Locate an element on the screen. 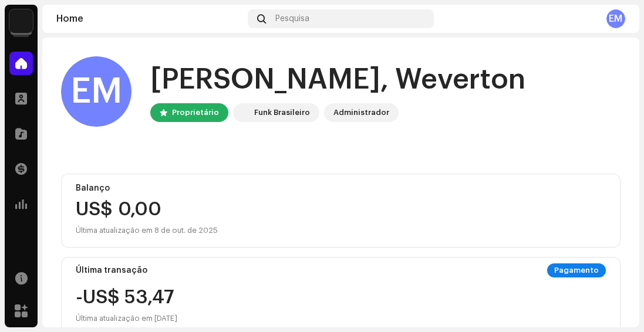 This screenshot has width=644, height=332. div: Proprietário is located at coordinates (195, 113).